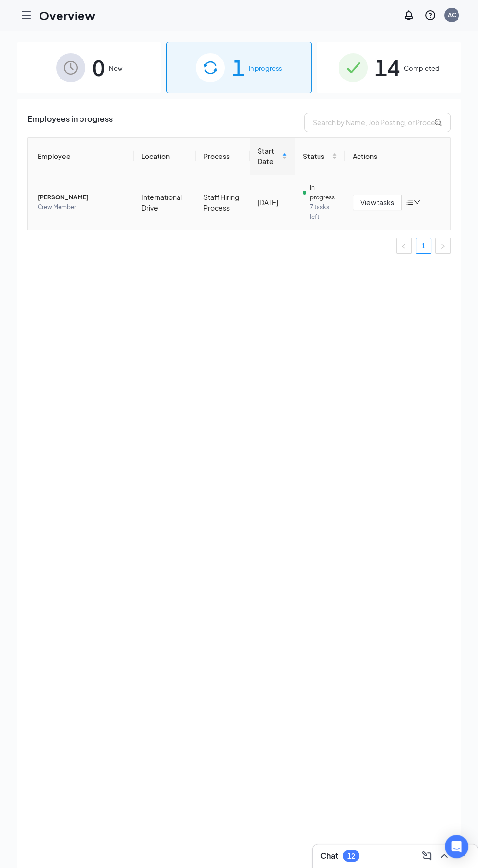 This screenshot has width=478, height=868. Describe the element at coordinates (377, 202) in the screenshot. I see `span: View tasks` at that location.